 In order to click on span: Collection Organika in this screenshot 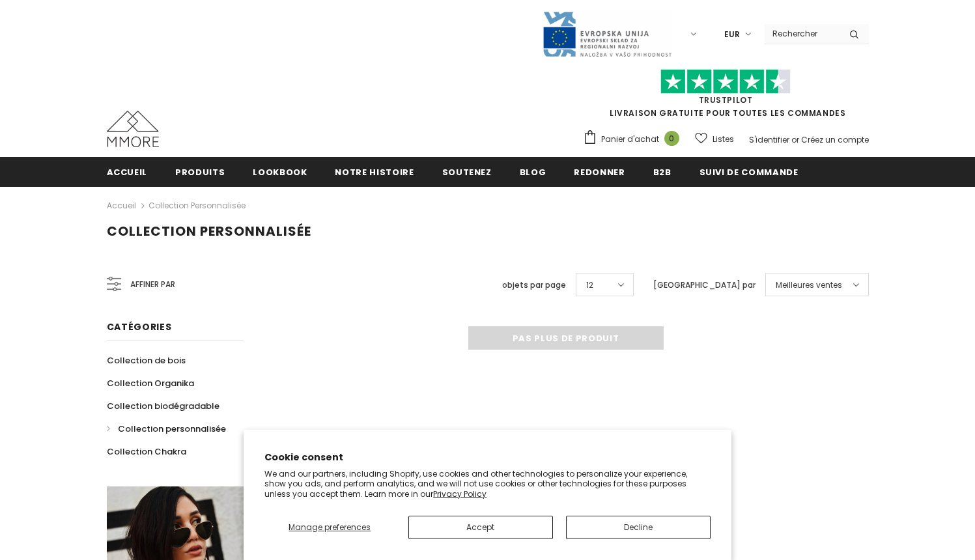, I will do `click(151, 383)`.